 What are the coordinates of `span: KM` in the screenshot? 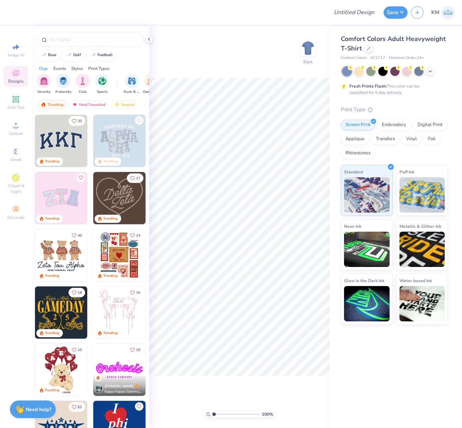 It's located at (435, 12).